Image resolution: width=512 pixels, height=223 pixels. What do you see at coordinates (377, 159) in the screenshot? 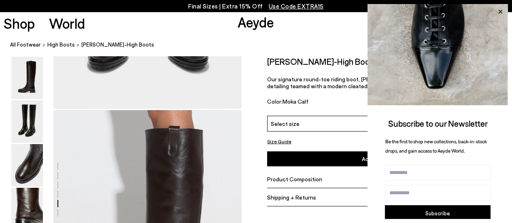
I see `span: Add to Cart` at bounding box center [377, 159].